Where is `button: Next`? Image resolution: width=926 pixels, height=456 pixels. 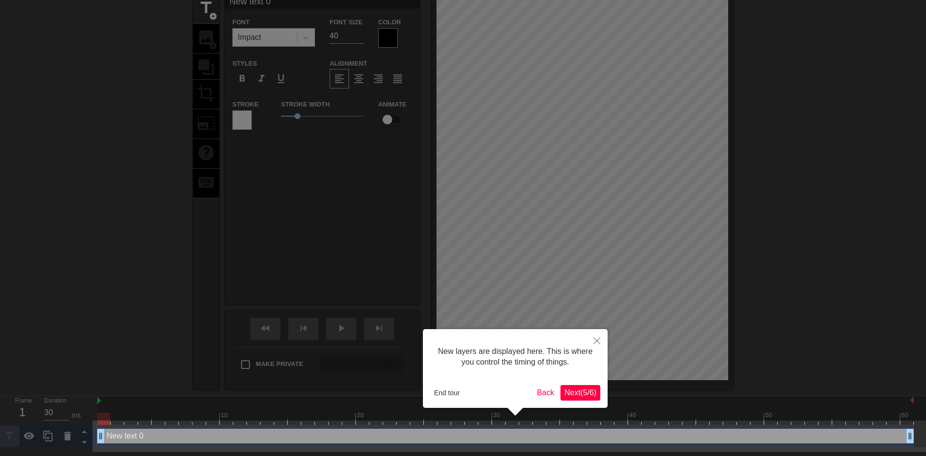
button: Next is located at coordinates (581, 393).